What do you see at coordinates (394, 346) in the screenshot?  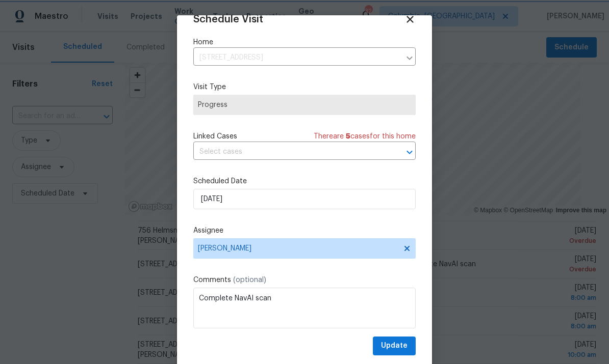 I see `button: Update` at bounding box center [394, 346].